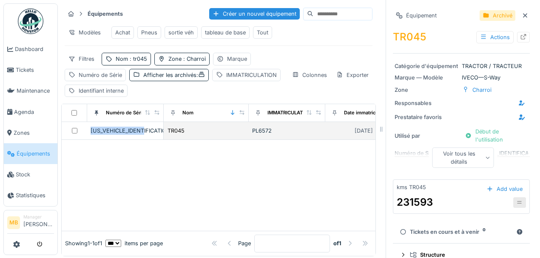 The image size is (540, 258). Describe the element at coordinates (481, 90) in the screenshot. I see `div: Charroi` at that location.